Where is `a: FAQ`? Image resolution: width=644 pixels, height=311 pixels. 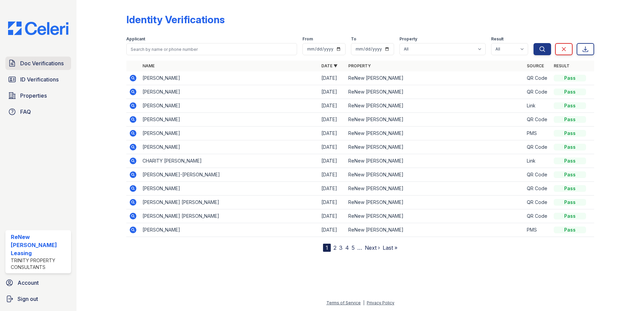
a: FAQ is located at coordinates (38, 111).